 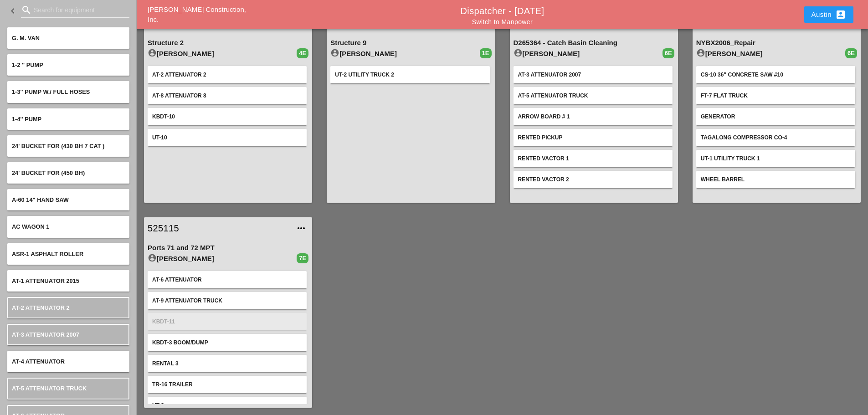 What do you see at coordinates (48, 173) in the screenshot?
I see `span: 24' BUCKET FOR (450 BH)` at bounding box center [48, 173].